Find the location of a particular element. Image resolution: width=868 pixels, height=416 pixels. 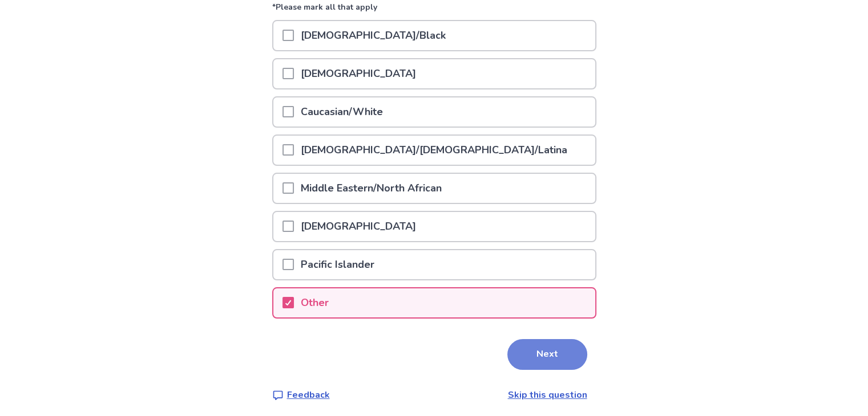

a: Feedback is located at coordinates (300, 395).